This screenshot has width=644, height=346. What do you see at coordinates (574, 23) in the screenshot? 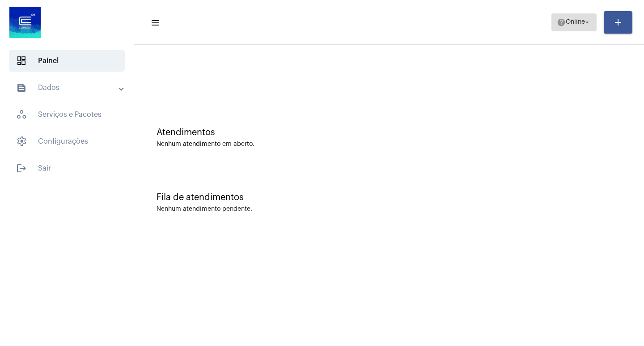
I see `button: Online` at bounding box center [574, 23].